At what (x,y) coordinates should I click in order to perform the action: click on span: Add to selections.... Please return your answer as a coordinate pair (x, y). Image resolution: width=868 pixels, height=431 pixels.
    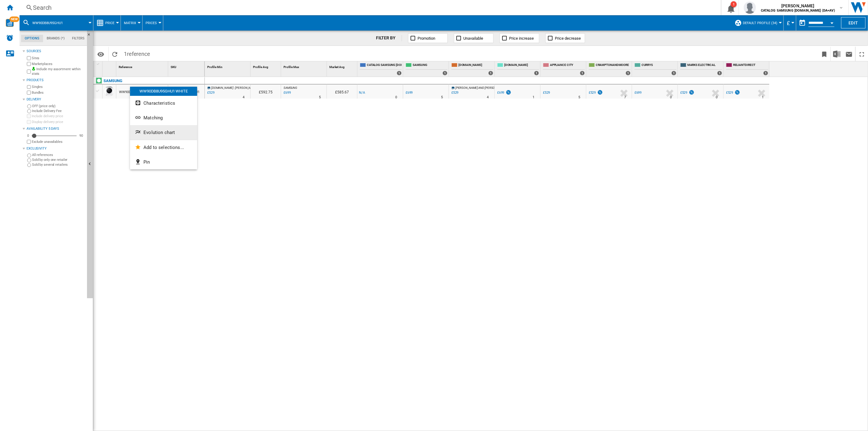
    Looking at the image, I should click on (164, 147).